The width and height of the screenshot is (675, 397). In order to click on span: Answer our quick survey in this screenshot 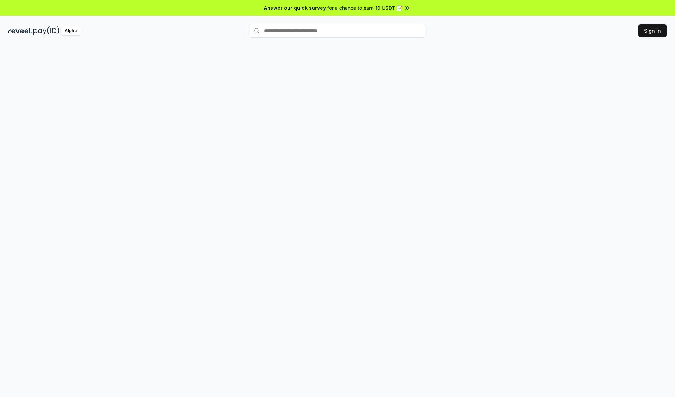, I will do `click(295, 8)`.